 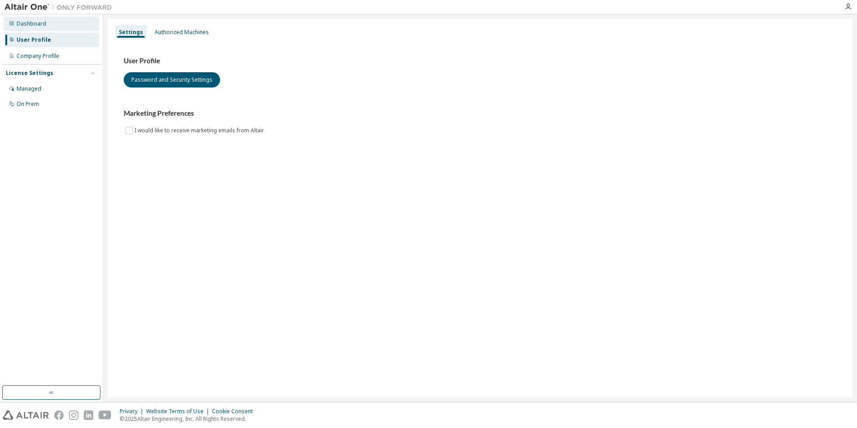 I want to click on div: Company Profile, so click(x=38, y=56).